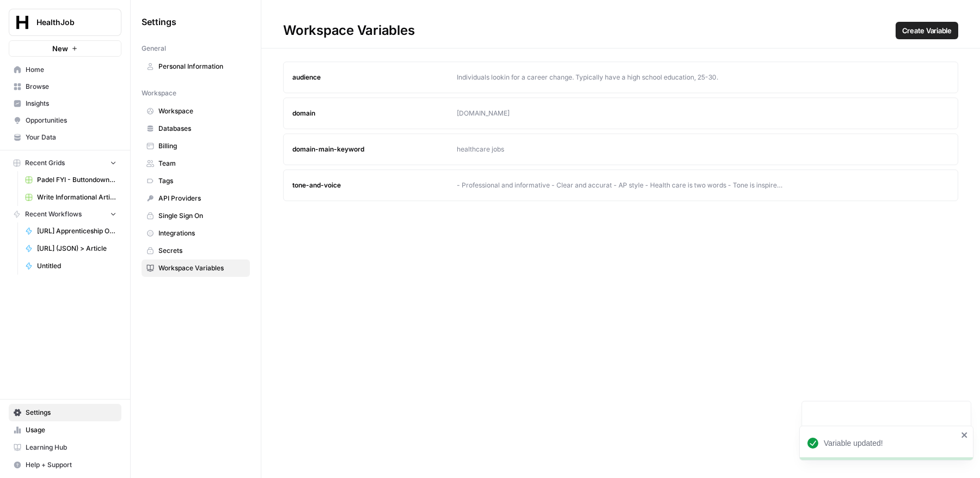  What do you see at coordinates (196, 268) in the screenshot?
I see `a: Workspace Variables` at bounding box center [196, 268].